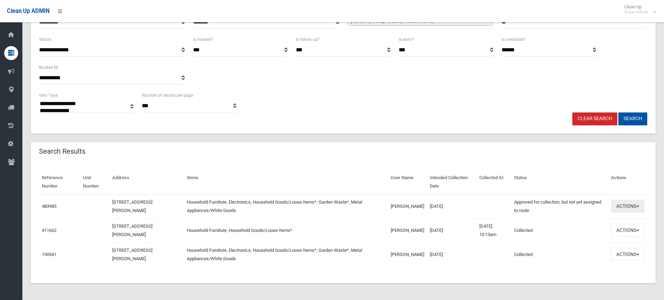  What do you see at coordinates (167, 95) in the screenshot?
I see `label: Number of results per page` at bounding box center [167, 95].